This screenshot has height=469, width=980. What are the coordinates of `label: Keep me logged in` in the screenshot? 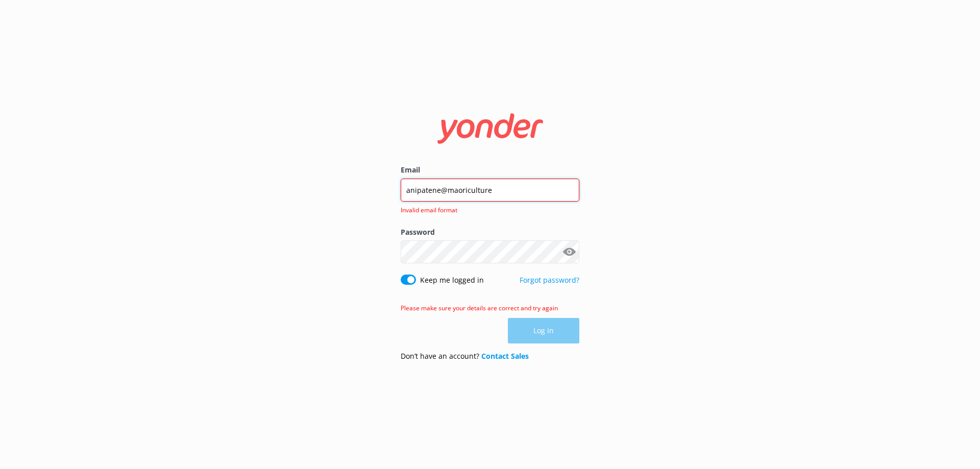 It's located at (452, 280).